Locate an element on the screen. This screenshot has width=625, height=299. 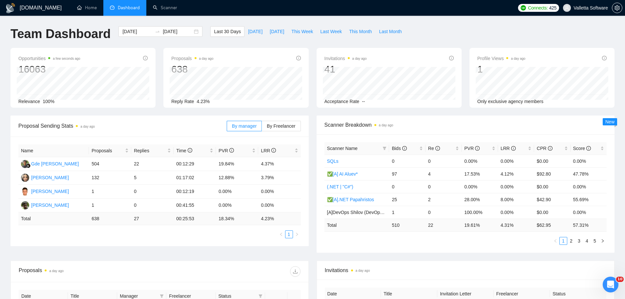
input: Start date is located at coordinates (137, 31).